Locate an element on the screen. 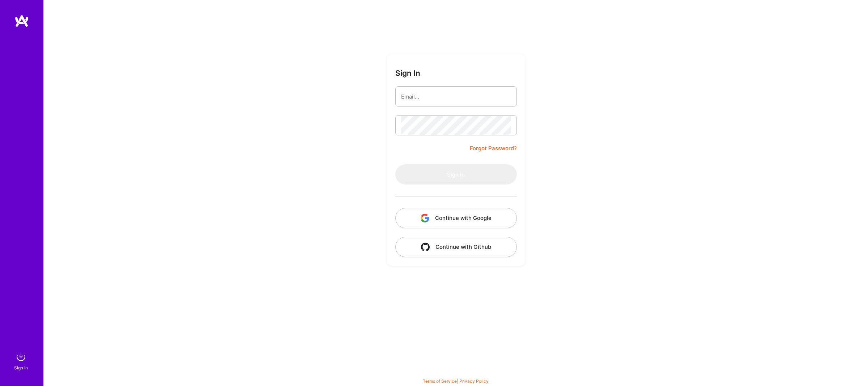  div: Sign In is located at coordinates (21, 368).